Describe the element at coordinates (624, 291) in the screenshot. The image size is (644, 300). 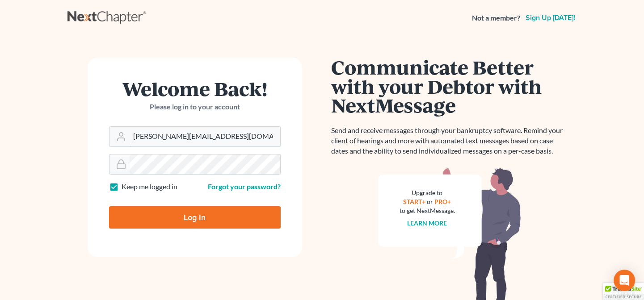
I see `div: TrustedSite Certified` at that location.